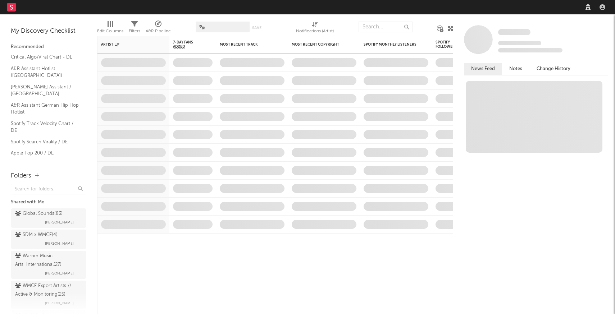  What do you see at coordinates (49, 202) in the screenshot?
I see `div: Shared with Me` at bounding box center [49, 202].